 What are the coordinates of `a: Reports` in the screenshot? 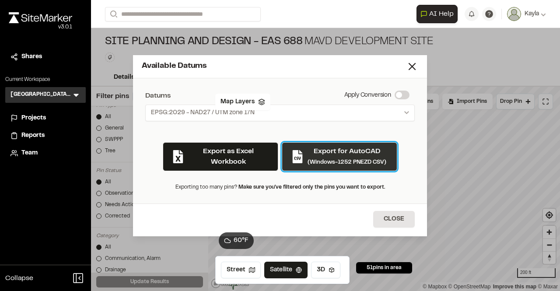 It's located at (45, 136).